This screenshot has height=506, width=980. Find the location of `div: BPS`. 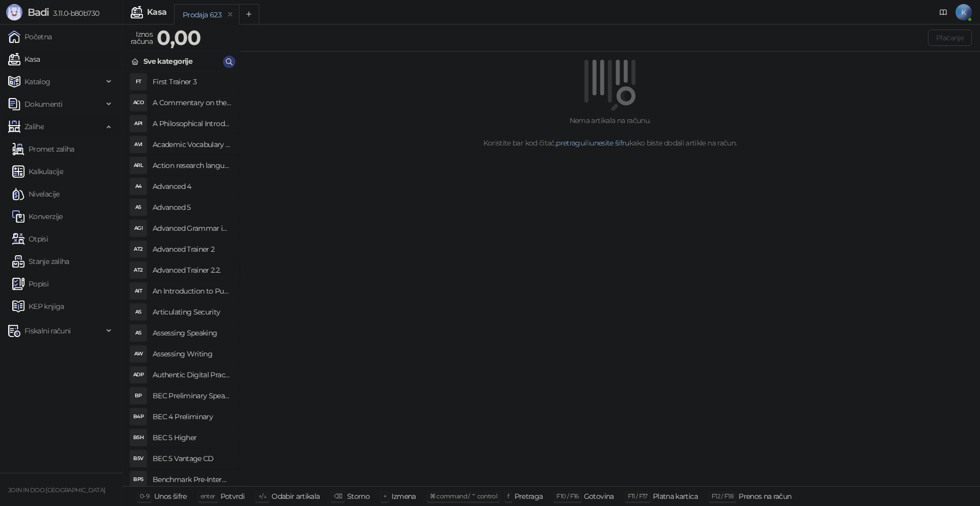

div: BPS is located at coordinates (138, 479).